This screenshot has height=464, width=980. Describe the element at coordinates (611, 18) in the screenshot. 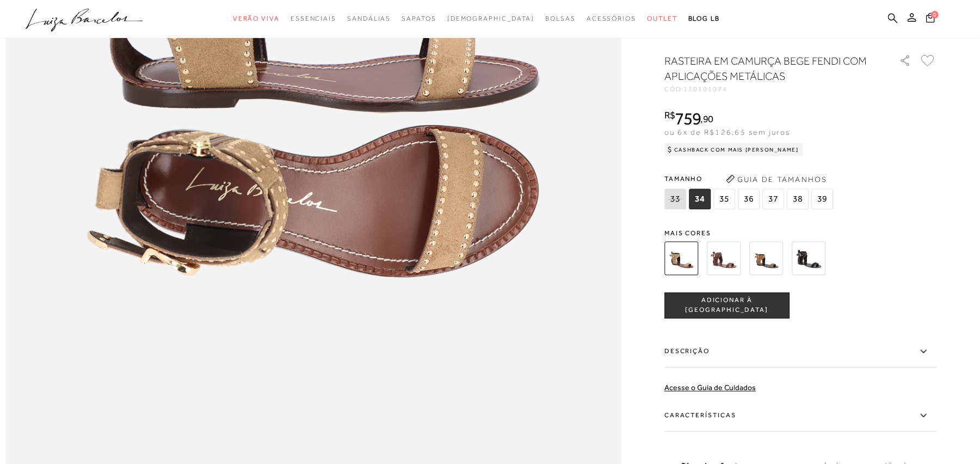

I see `span: Acessórios` at that location.